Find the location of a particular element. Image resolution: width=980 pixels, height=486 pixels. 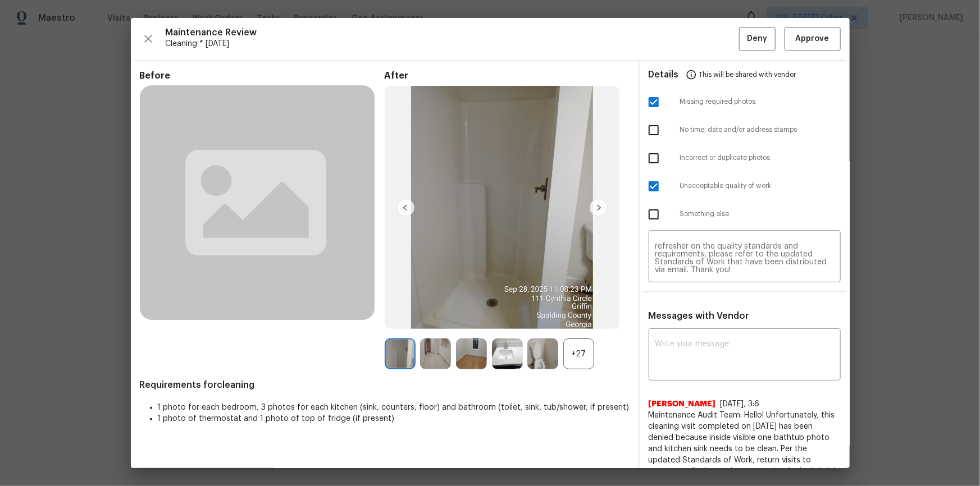

button: Approve is located at coordinates (813, 39).